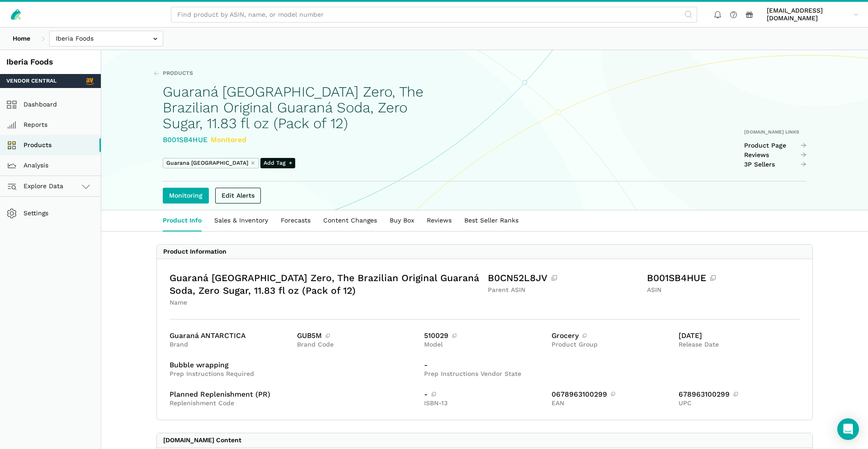 The image size is (868, 449). Describe the element at coordinates (293, 395) in the screenshot. I see `div: Planned Replenishment (PR)` at that location.